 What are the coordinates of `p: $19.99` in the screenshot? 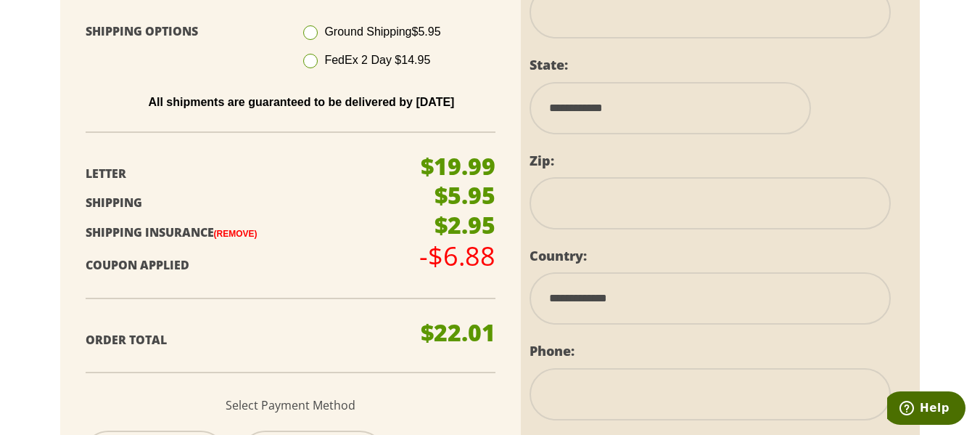 It's located at (458, 166).